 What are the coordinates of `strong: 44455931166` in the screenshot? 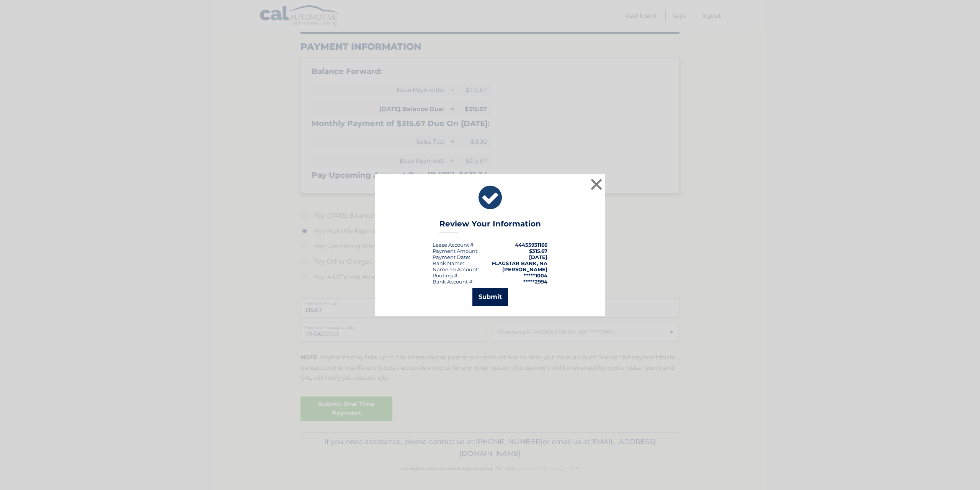 It's located at (531, 245).